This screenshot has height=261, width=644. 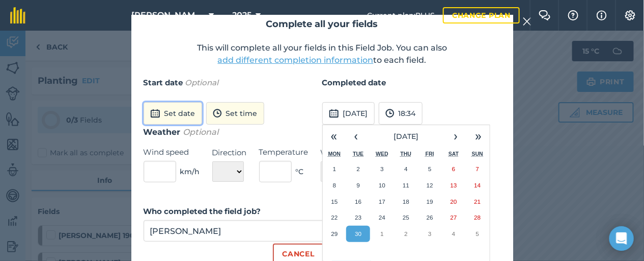 What do you see at coordinates (335, 154) in the screenshot?
I see `abbr: Monday` at bounding box center [335, 154].